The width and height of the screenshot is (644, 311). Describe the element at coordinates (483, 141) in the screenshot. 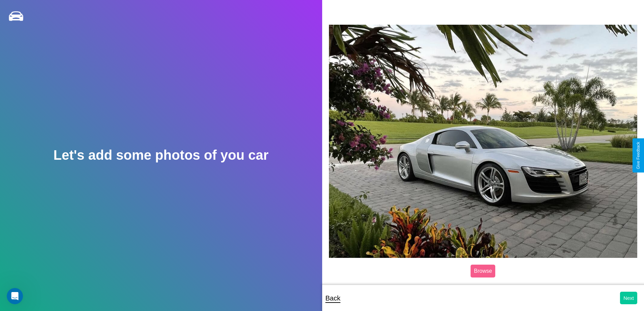

I see `img: posted` at that location.